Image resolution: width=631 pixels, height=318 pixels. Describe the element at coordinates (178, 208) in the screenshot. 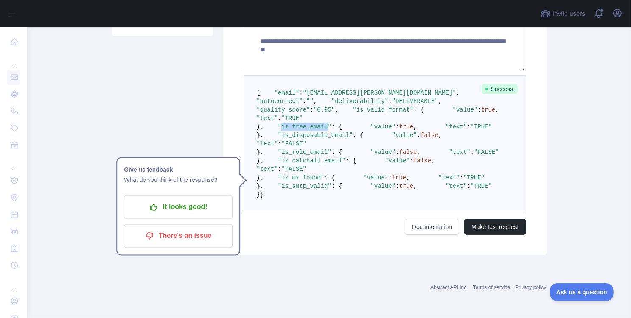

I see `button: It looks good!` at that location.